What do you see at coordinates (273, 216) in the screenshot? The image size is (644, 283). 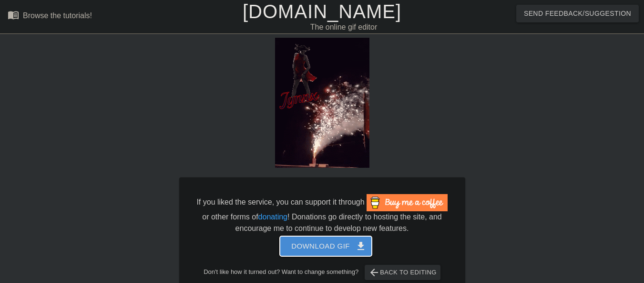 I see `a: donating` at bounding box center [273, 216].